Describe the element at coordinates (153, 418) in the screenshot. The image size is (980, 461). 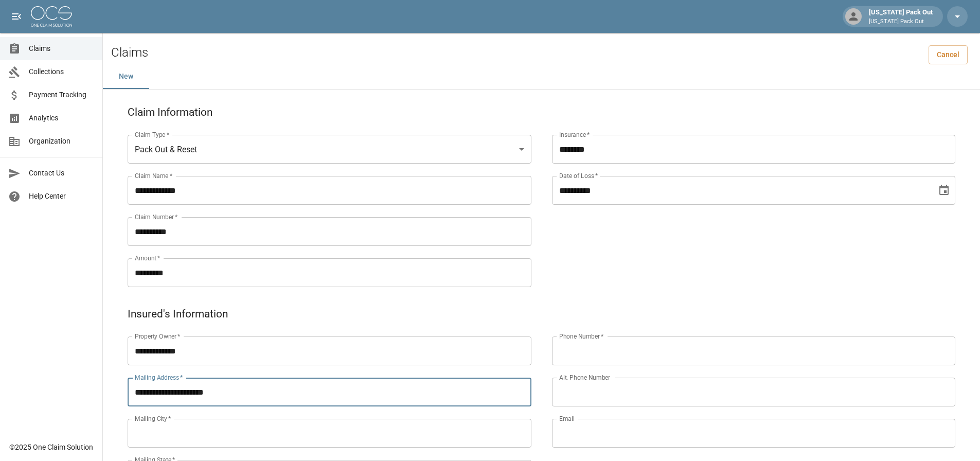
I see `label: Mailing City` at that location.